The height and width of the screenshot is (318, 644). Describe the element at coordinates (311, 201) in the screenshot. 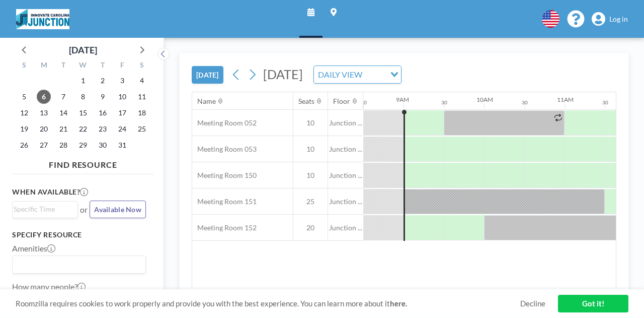

I see `span: 25` at that location.